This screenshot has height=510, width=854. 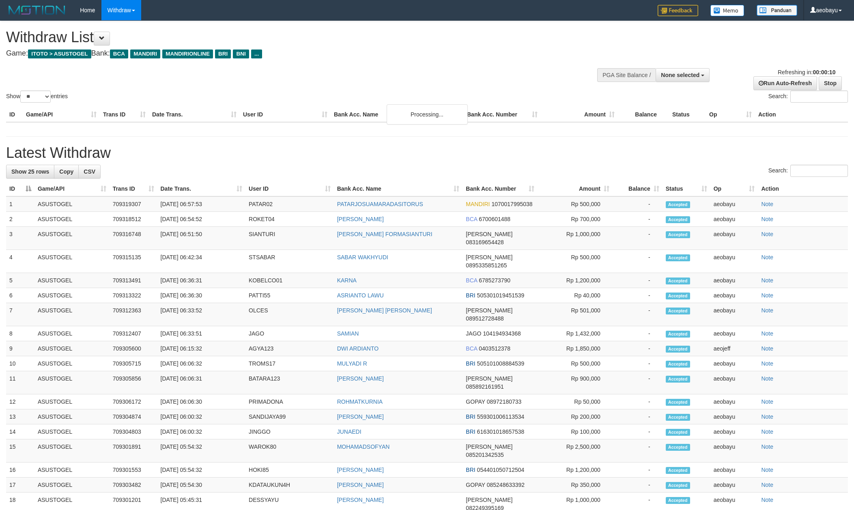 I want to click on td: PATAR02, so click(x=290, y=204).